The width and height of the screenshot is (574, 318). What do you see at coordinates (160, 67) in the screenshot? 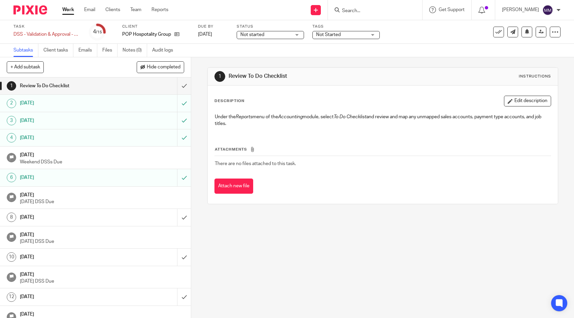
I see `button: Hide completed` at bounding box center [160, 67].